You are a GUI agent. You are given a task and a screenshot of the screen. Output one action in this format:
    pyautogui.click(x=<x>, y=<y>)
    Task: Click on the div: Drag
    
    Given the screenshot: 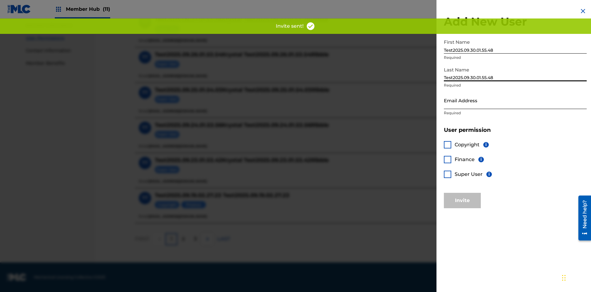 What is the action you would take?
    pyautogui.click(x=564, y=278)
    